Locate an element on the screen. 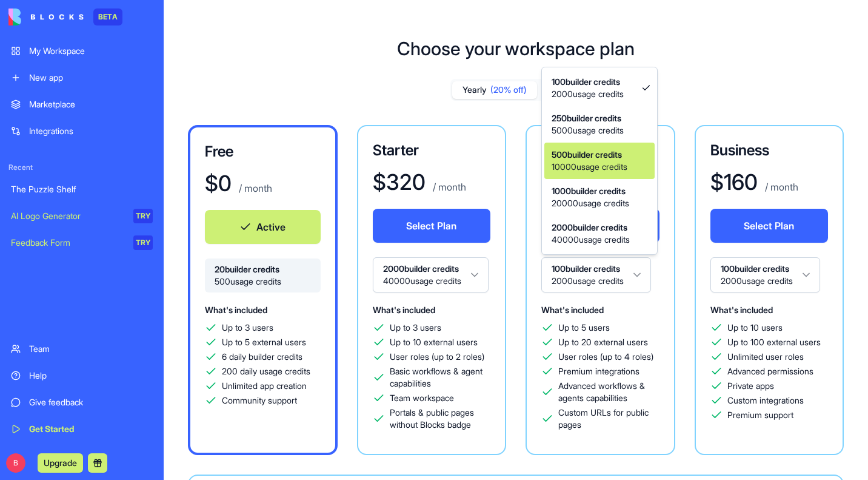 This screenshot has width=868, height=480. span: Recent is located at coordinates (82, 167).